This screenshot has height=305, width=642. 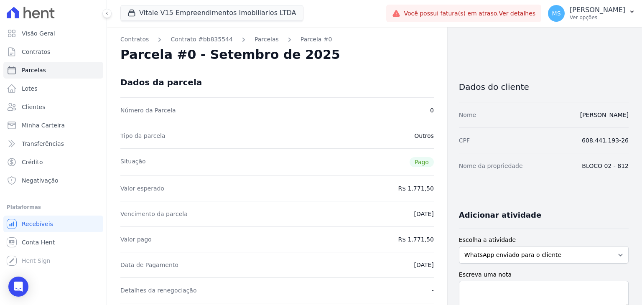 I want to click on div: Plataformas, so click(x=53, y=207).